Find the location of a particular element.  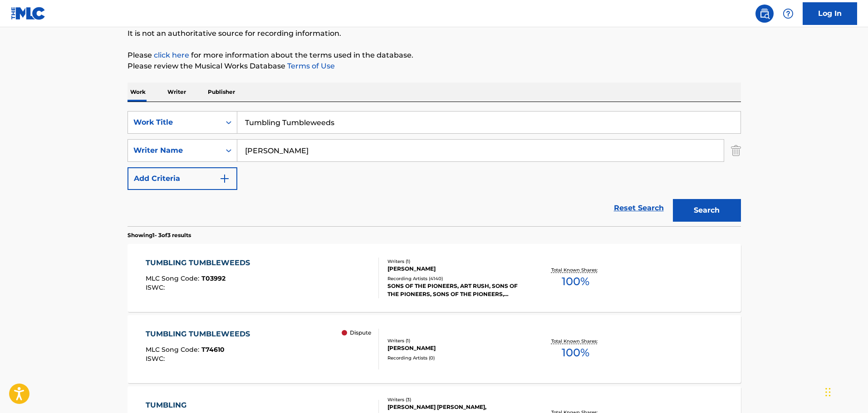

div: Recording Artists ( 0 ) is located at coordinates (456, 358).